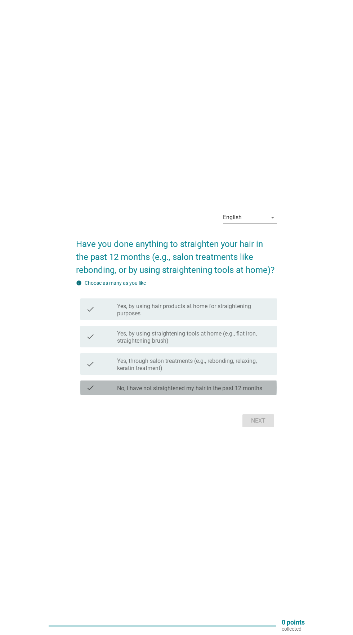 Image resolution: width=353 pixels, height=635 pixels. What do you see at coordinates (176, 253) in the screenshot?
I see `h2: Have you done anything to straighten your hair in the past 12 months (e.g., salon treatments like...` at bounding box center [176, 253].